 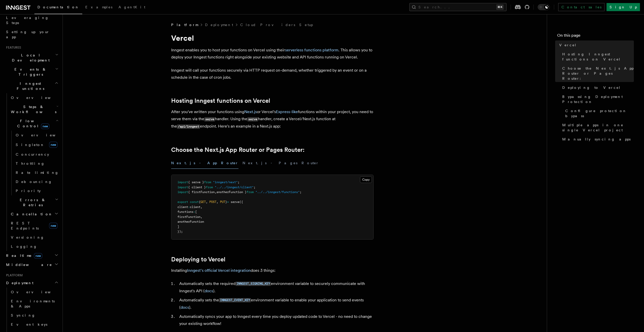 I want to click on span: Platform, so click(x=14, y=275).